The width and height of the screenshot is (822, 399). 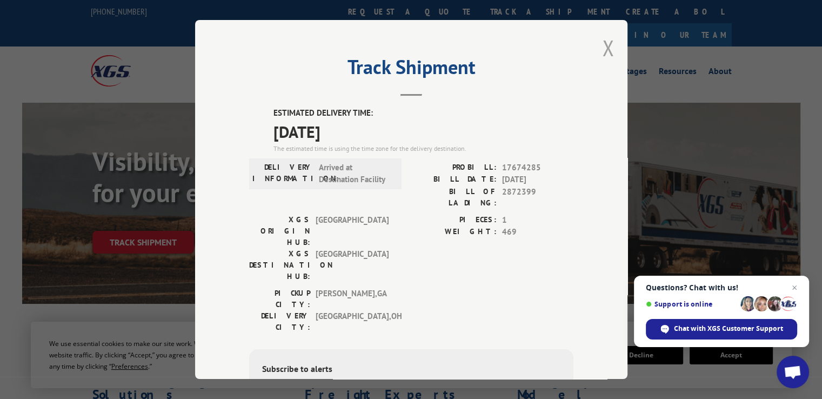 I want to click on span: 469, so click(x=538, y=232).